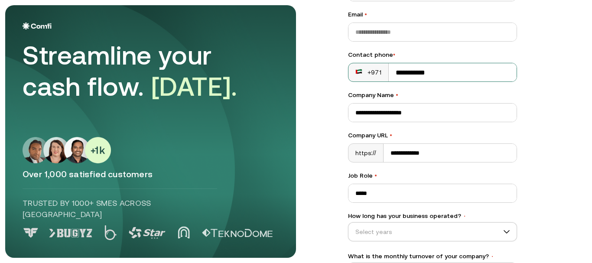 This screenshot has width=592, height=263. What do you see at coordinates (432, 95) in the screenshot?
I see `label: Company Name` at bounding box center [432, 95].